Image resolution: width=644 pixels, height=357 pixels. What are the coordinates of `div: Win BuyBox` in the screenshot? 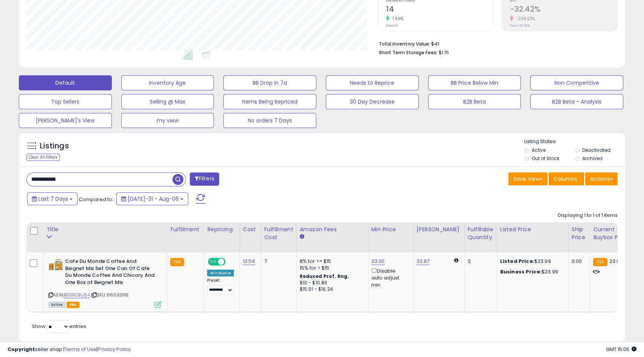 It's located at (220, 273).